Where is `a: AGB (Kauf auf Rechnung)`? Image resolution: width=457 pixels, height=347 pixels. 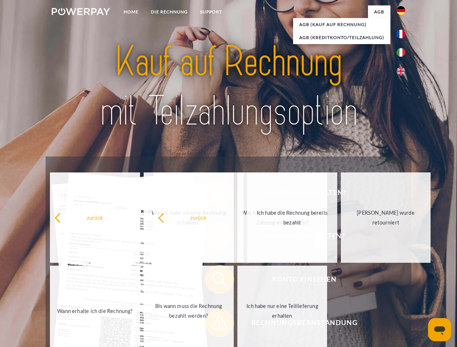
a: AGB (Kauf auf Rechnung) is located at coordinates (342, 25).